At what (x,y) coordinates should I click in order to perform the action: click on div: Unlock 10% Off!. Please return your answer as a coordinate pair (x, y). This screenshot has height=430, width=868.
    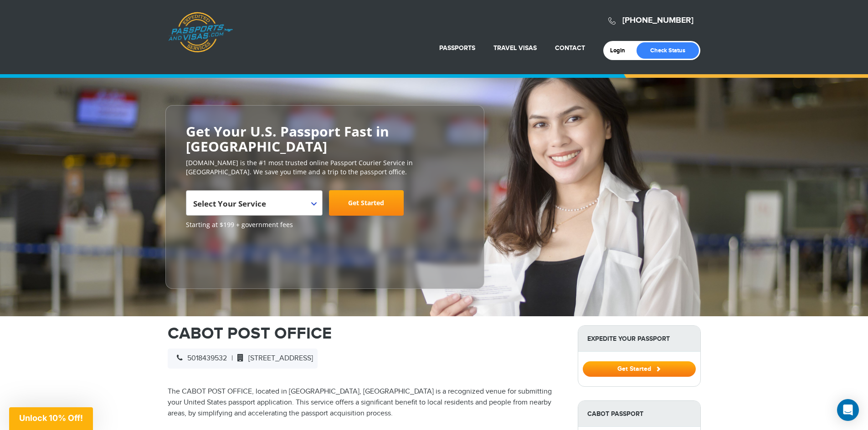
    Looking at the image, I should click on (51, 419).